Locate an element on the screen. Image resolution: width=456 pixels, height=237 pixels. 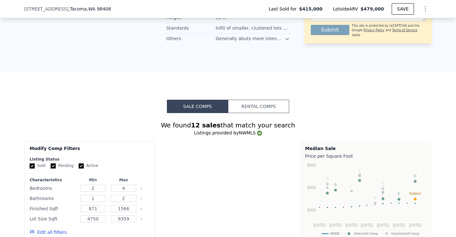
button: Submit is located at coordinates (330, 30).